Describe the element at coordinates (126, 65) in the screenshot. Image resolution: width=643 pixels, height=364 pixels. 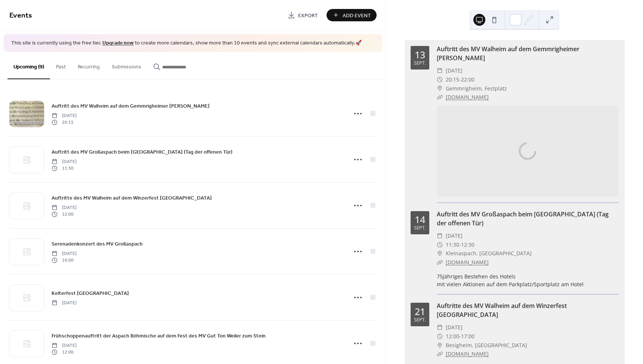
I see `button: Submissions` at that location.